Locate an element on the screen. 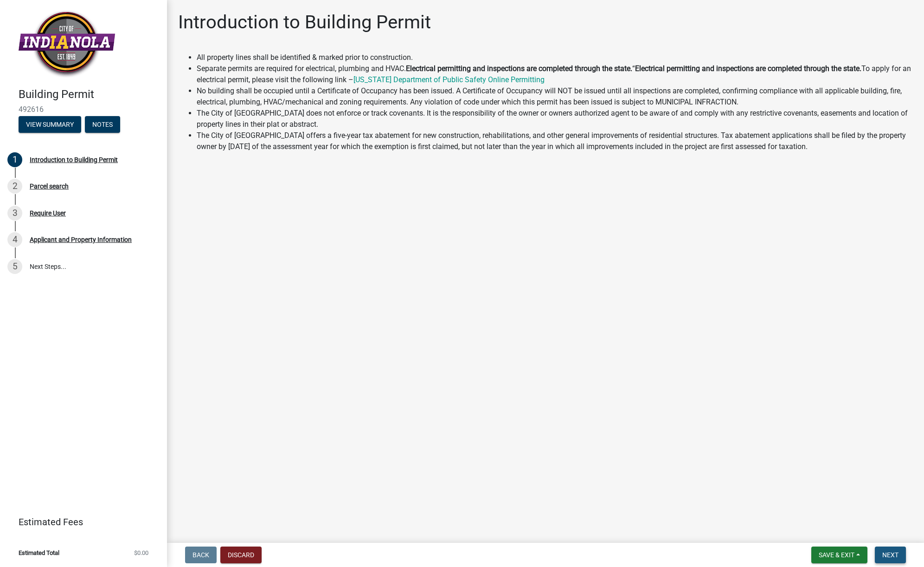 The height and width of the screenshot is (567, 924). span: Next is located at coordinates (890, 555).